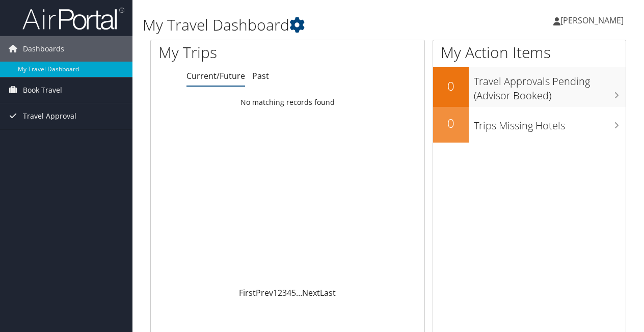  I want to click on h3: Trips Missing Hotels, so click(549, 123).